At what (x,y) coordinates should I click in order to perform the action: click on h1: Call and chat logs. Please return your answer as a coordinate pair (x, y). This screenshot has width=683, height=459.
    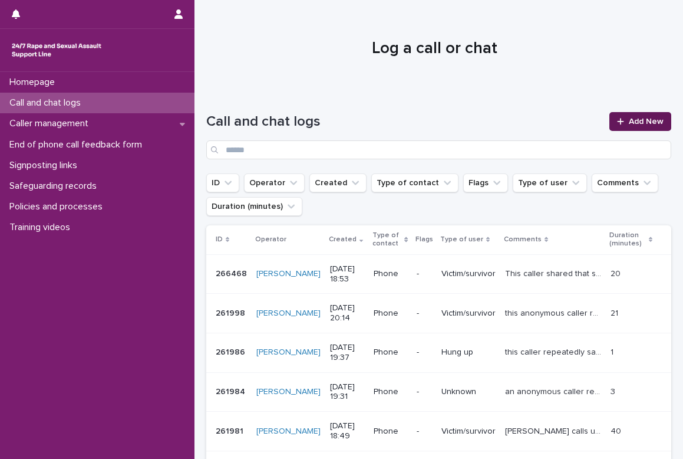
    Looking at the image, I should click on (404, 121).